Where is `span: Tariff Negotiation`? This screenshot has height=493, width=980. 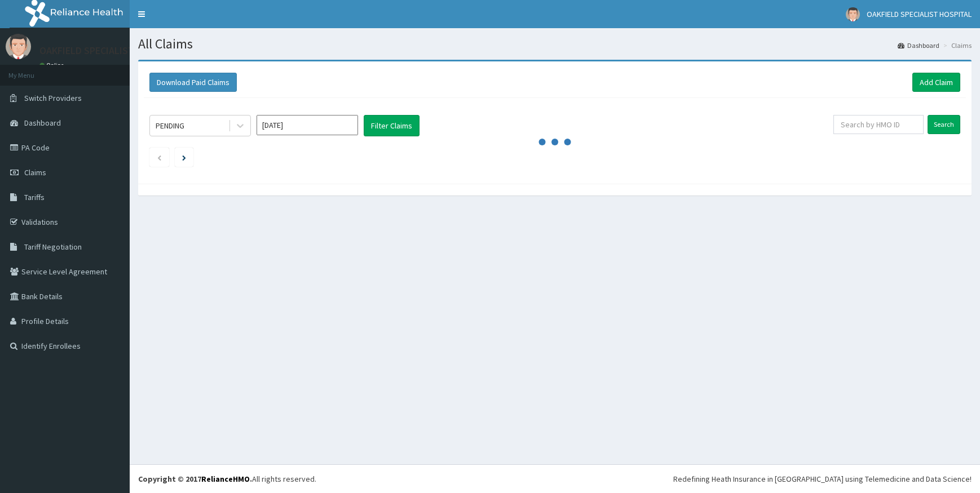 span: Tariff Negotiation is located at coordinates (53, 246).